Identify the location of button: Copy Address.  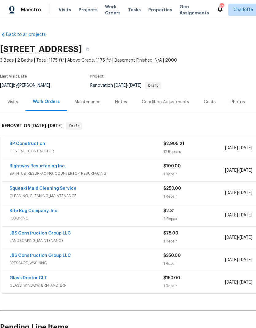
(87, 49).